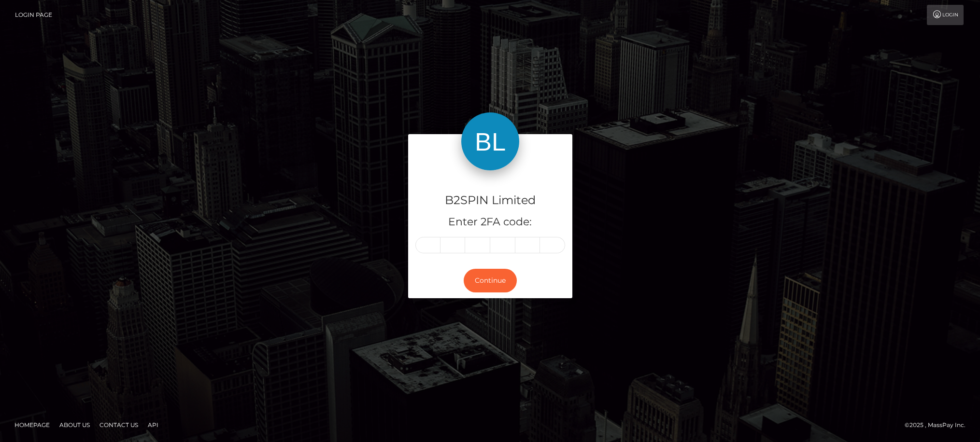 The image size is (980, 442). What do you see at coordinates (490, 222) in the screenshot?
I see `h5: Enter 2FA code:` at bounding box center [490, 222].